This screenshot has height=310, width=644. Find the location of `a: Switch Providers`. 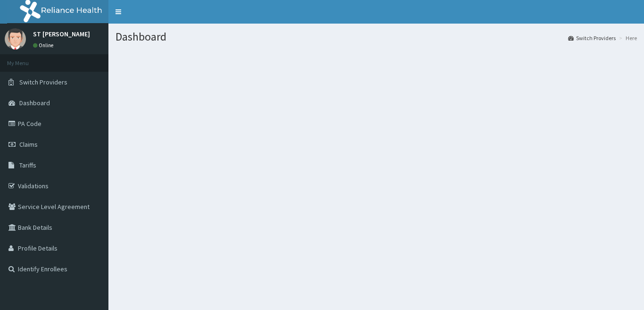

a: Switch Providers is located at coordinates (591, 38).